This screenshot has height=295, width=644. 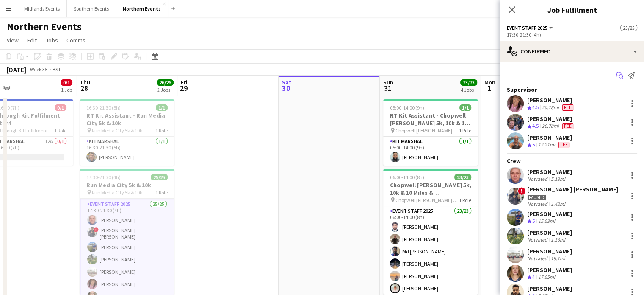 I want to click on div: 17:30-21:30 (4h)25/25Run Media City 5k & 10k Run Media City 5k & 10k1 RoleEvent Staff 202525/2517..., so click(x=127, y=232).